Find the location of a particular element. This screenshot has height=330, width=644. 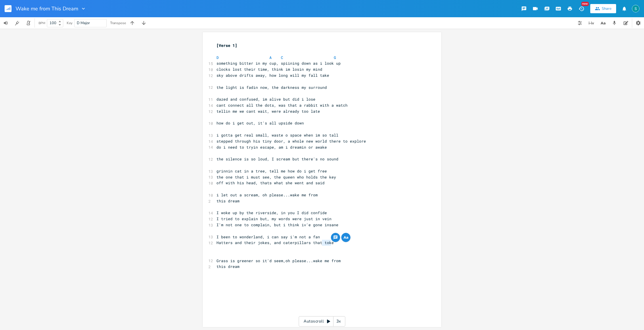

span: Wake me from This Dream is located at coordinates (47, 9).